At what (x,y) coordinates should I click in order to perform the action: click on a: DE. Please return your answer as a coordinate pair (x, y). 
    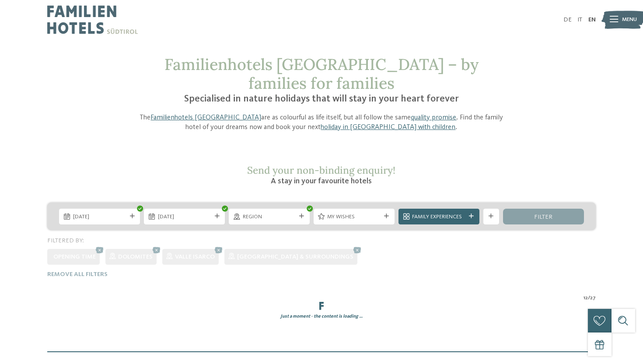
    Looking at the image, I should click on (567, 20).